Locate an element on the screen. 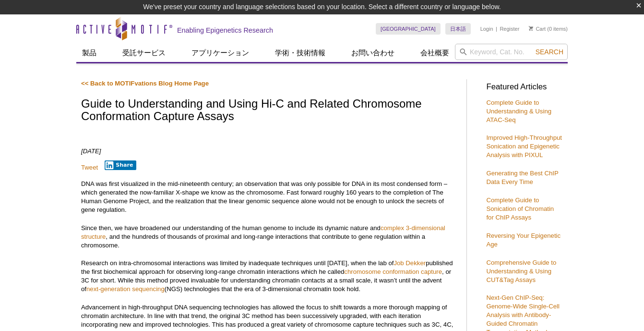 The height and width of the screenshot is (331, 644). a: 会社概要 is located at coordinates (435, 53).